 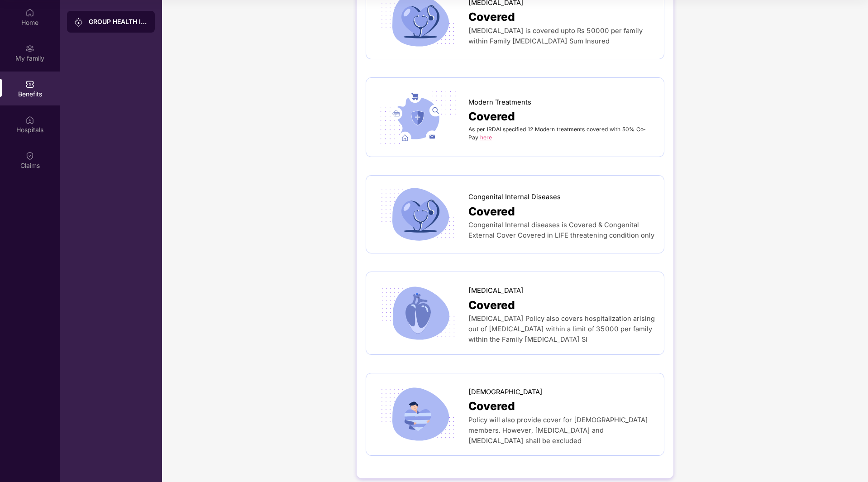 What do you see at coordinates (480, 129) in the screenshot?
I see `span: per` at bounding box center [480, 129].